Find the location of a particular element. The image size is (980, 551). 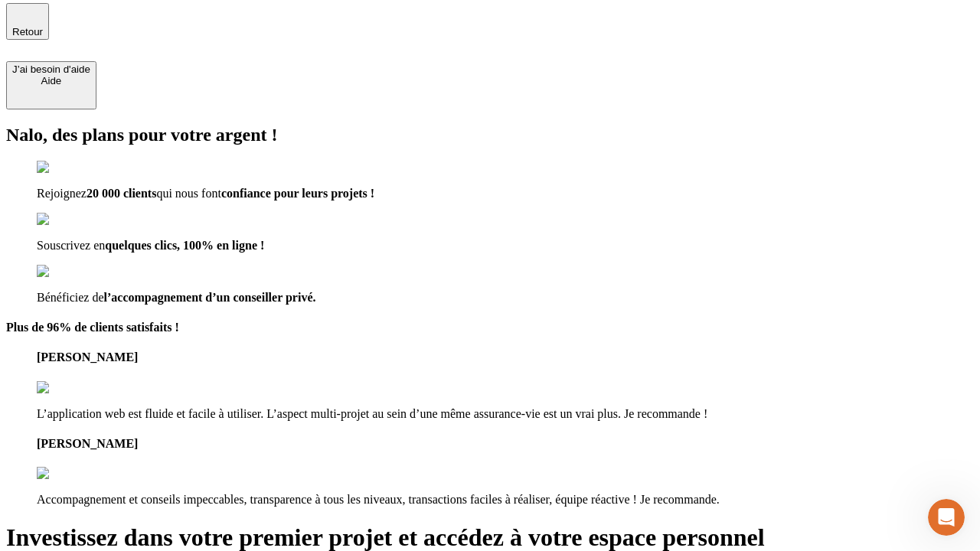

p: L’application web est fluide et facile à utiliser. L’aspect multi-projet au sein d’une même assur... is located at coordinates (505, 414).